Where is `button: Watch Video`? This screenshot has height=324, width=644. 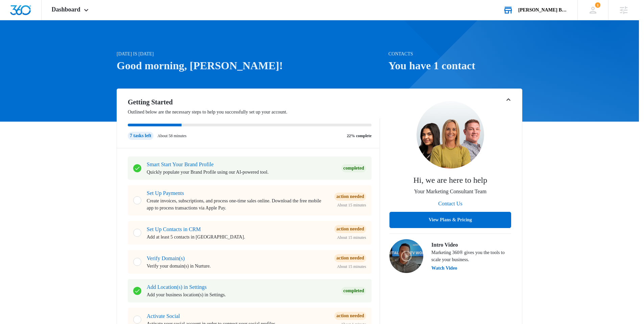 button: Watch Video is located at coordinates (444, 268).